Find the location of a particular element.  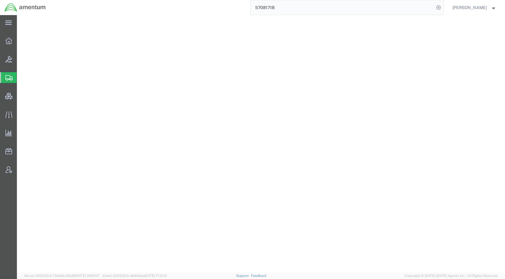

span: Client: 2025.20.0-e640dba is located at coordinates (135, 276).